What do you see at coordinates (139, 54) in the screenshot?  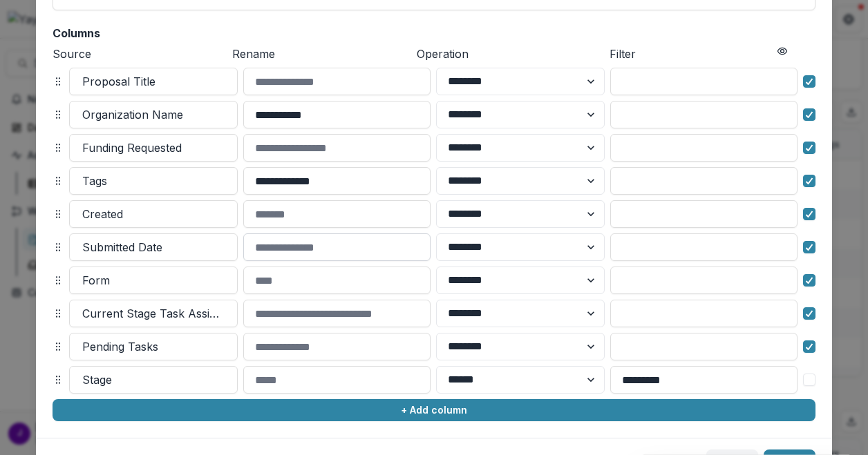 I see `p: Source` at bounding box center [139, 54].